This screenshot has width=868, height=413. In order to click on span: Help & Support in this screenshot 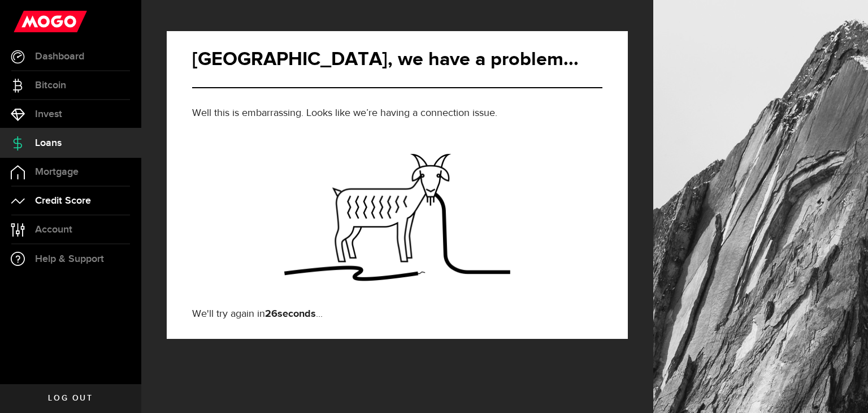, I will do `click(69, 259)`.